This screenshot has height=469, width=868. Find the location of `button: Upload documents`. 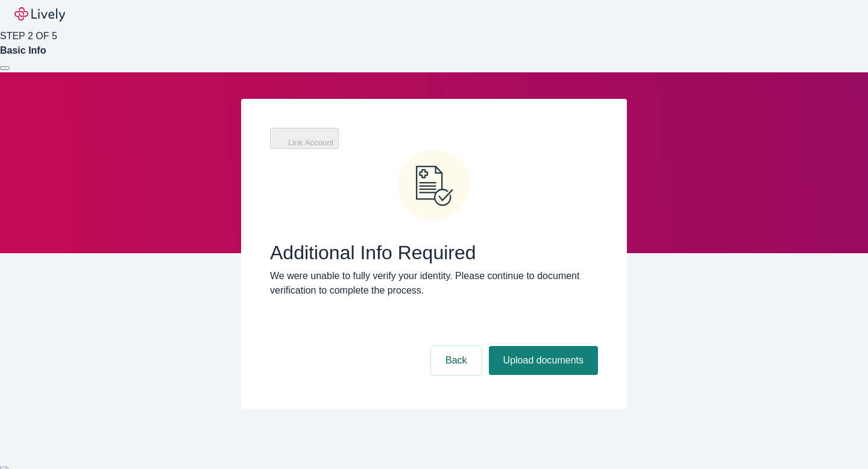

button: Upload documents is located at coordinates (543, 361).